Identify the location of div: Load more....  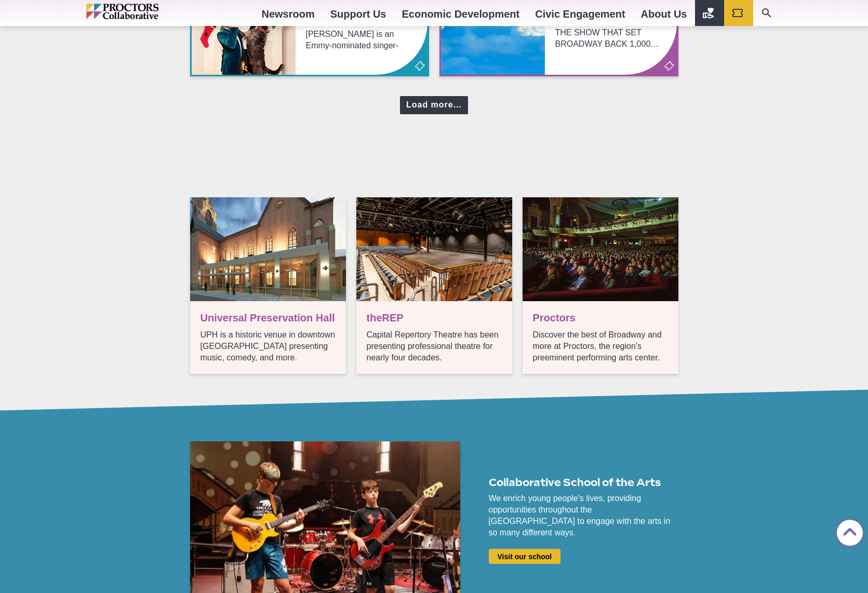
(434, 105).